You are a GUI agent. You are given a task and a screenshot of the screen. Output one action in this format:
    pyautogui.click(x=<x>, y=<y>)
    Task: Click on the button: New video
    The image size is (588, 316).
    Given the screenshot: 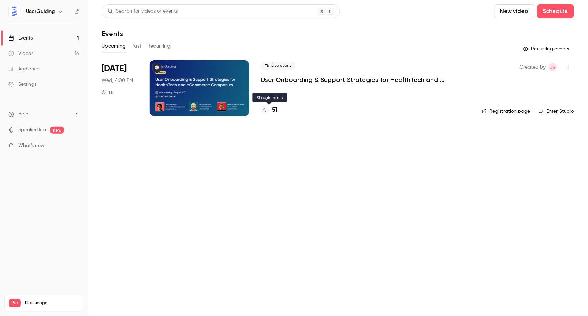 What is the action you would take?
    pyautogui.click(x=514, y=11)
    